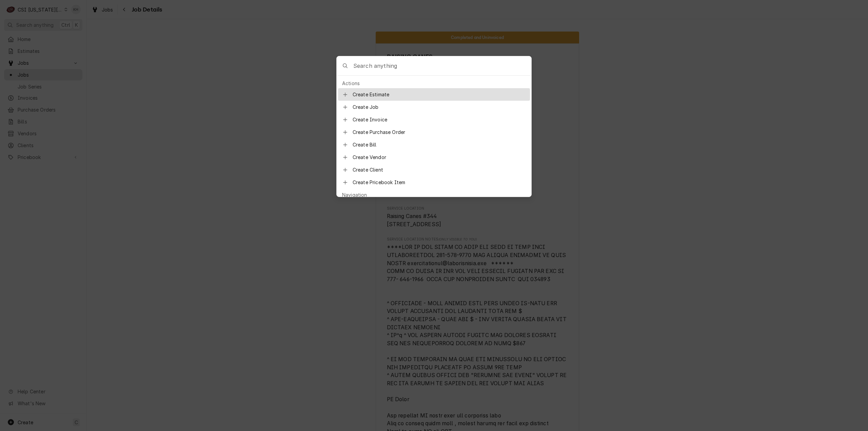 The height and width of the screenshot is (431, 868). I want to click on span: Create Vendor, so click(439, 157).